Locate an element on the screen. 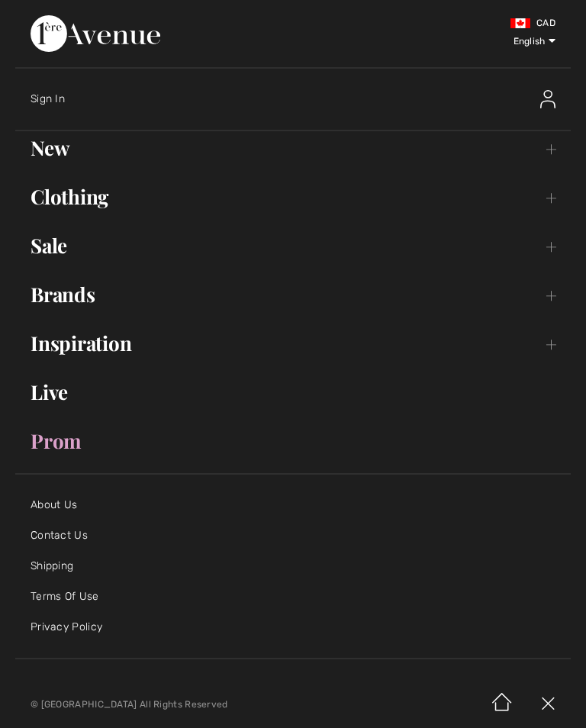 The width and height of the screenshot is (586, 728). a: Shipping is located at coordinates (52, 565).